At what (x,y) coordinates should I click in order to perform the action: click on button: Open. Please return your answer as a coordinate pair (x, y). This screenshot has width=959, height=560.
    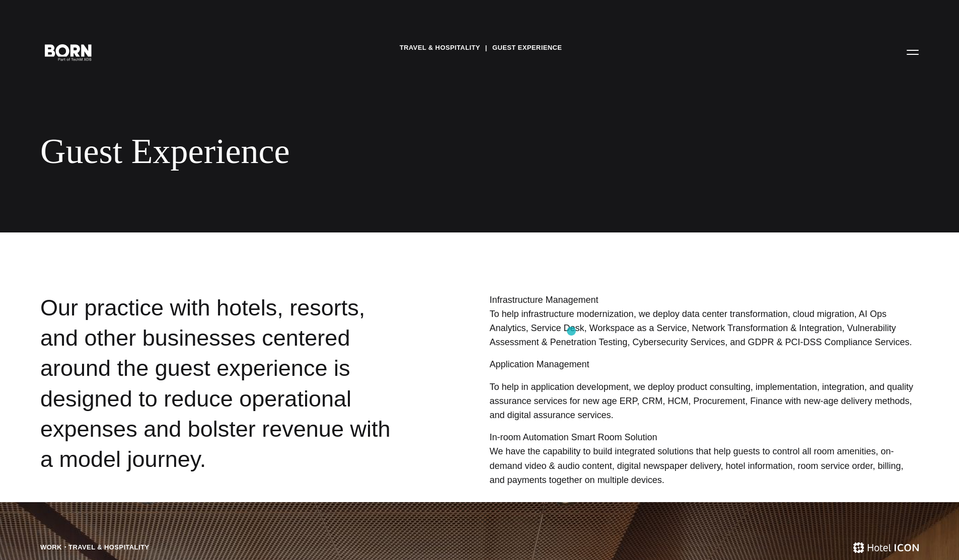
    Looking at the image, I should click on (912, 52).